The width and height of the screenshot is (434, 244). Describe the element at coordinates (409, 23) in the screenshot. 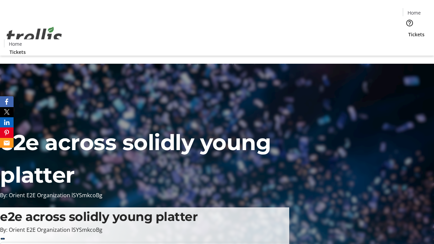

I see `button: Help` at that location.